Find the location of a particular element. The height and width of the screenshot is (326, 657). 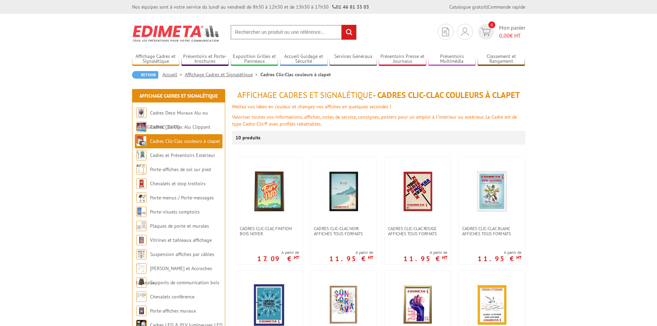

a: Accueil Guidage et Sécurité is located at coordinates (304, 59).